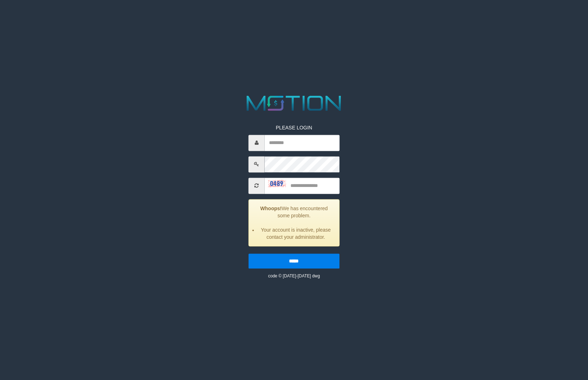 The width and height of the screenshot is (588, 380). Describe the element at coordinates (294, 103) in the screenshot. I see `img: MOTION_logo.png` at that location.